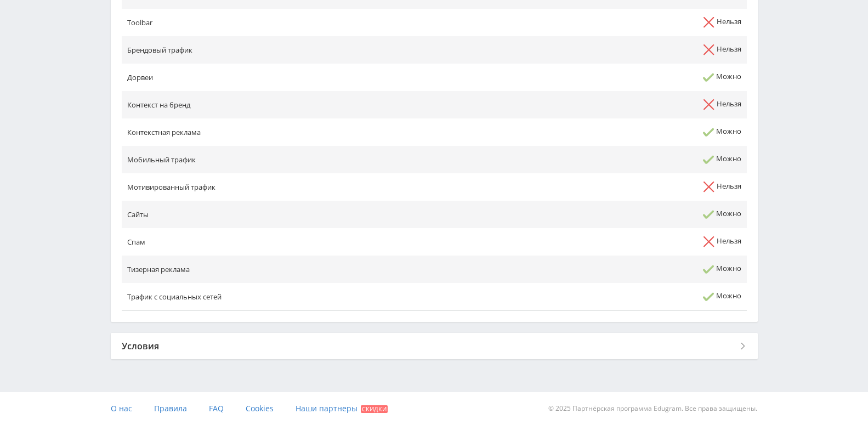  What do you see at coordinates (335, 215) in the screenshot?
I see `td: Сайты` at bounding box center [335, 215].